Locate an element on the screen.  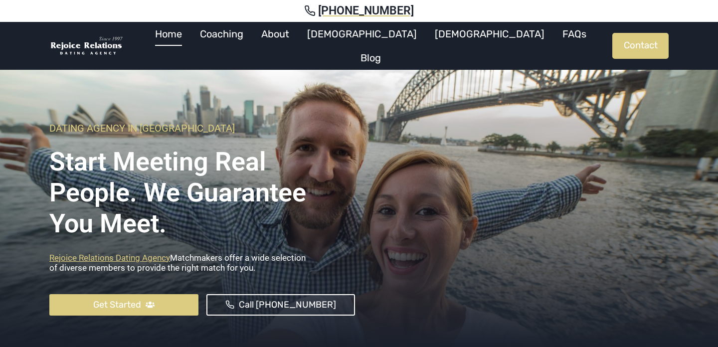
a: Home is located at coordinates (168, 34).